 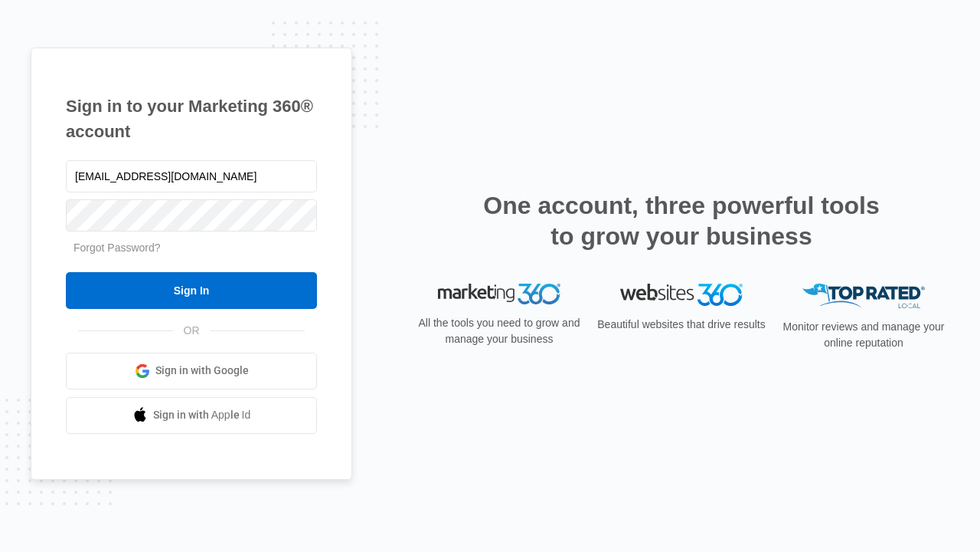 I want to click on input: Sign In, so click(x=191, y=291).